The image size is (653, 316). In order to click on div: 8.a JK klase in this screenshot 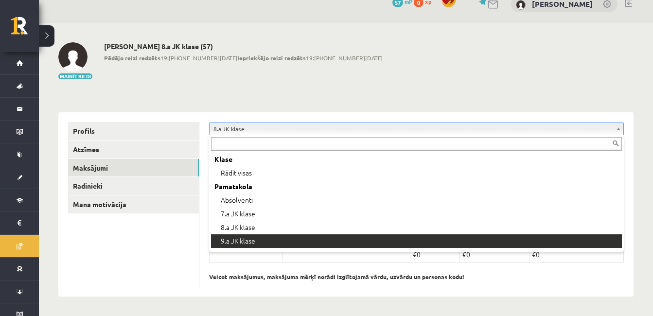, I will do `click(416, 227)`.